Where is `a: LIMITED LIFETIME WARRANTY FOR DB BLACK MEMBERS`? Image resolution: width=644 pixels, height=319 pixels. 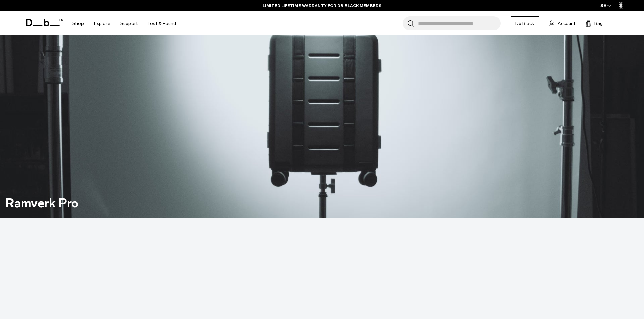 a: LIMITED LIFETIME WARRANTY FOR DB BLACK MEMBERS is located at coordinates (322, 6).